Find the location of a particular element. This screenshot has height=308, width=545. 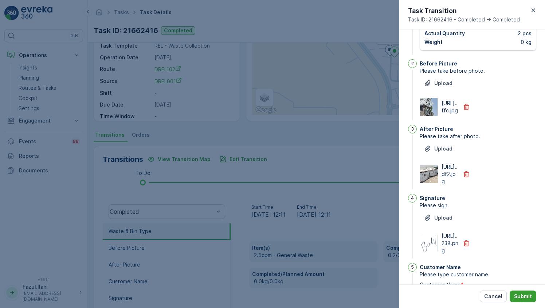

span: Please sign. is located at coordinates (478, 206).